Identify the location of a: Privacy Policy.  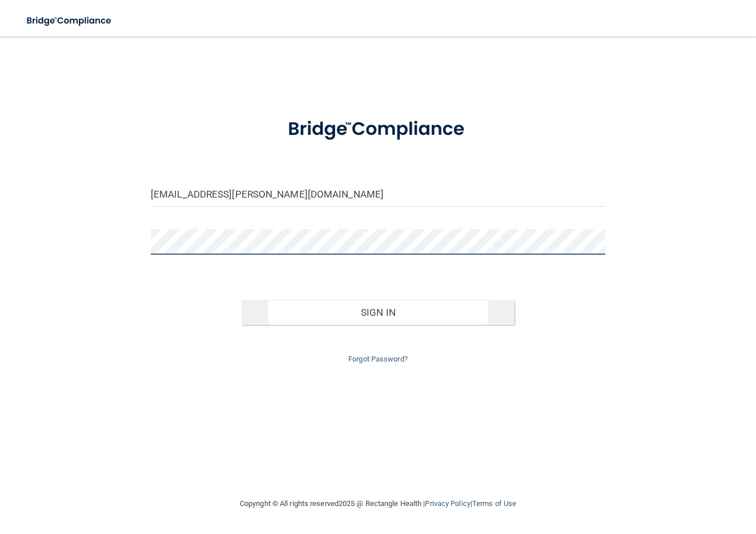
(448, 503).